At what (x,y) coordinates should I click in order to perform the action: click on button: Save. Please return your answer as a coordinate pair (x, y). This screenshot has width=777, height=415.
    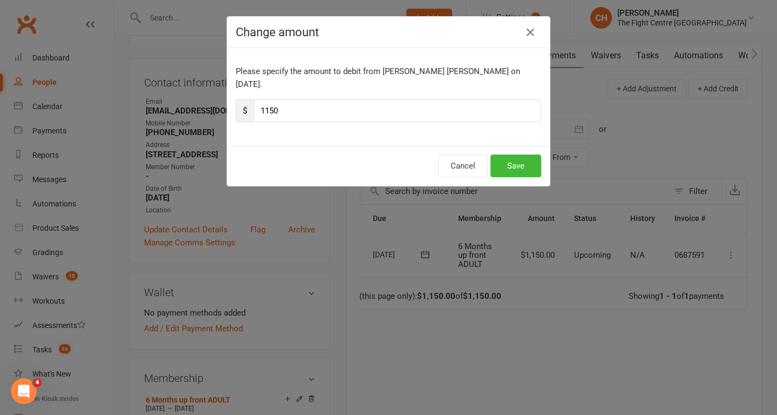
    Looking at the image, I should click on (516, 166).